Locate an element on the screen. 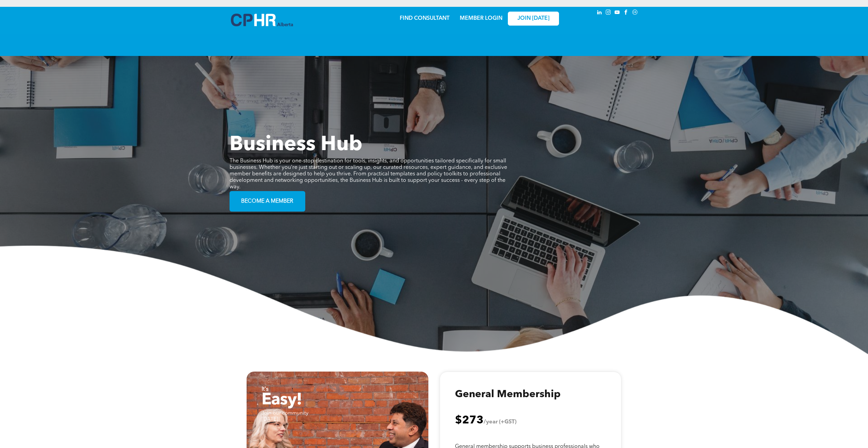 Image resolution: width=868 pixels, height=448 pixels. span: BECOME A MEMBER is located at coordinates (267, 201).